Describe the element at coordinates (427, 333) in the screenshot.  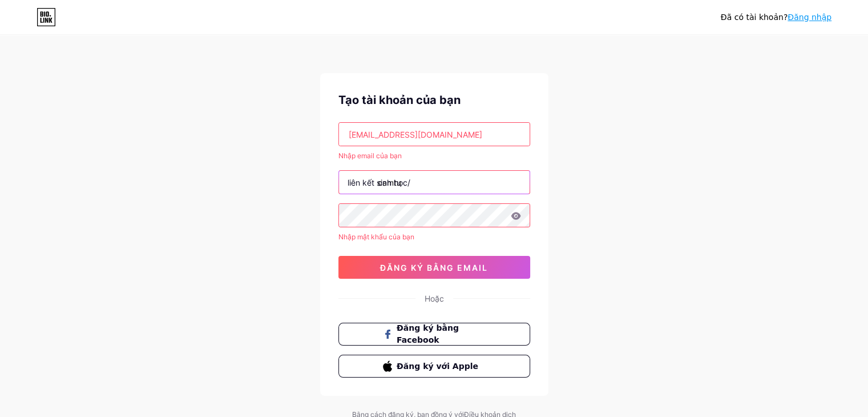
I see `font: Đăng ký bằng Facebook` at that location.